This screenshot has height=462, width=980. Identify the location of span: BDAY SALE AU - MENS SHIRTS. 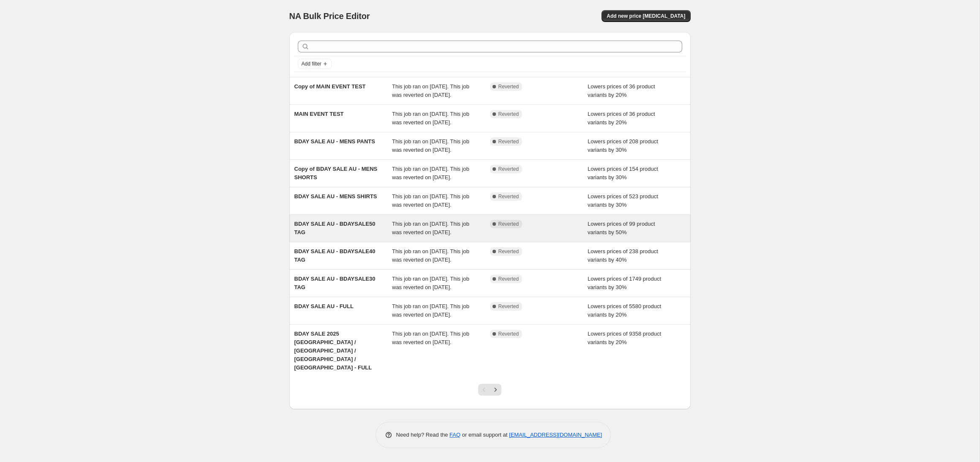
(336, 196).